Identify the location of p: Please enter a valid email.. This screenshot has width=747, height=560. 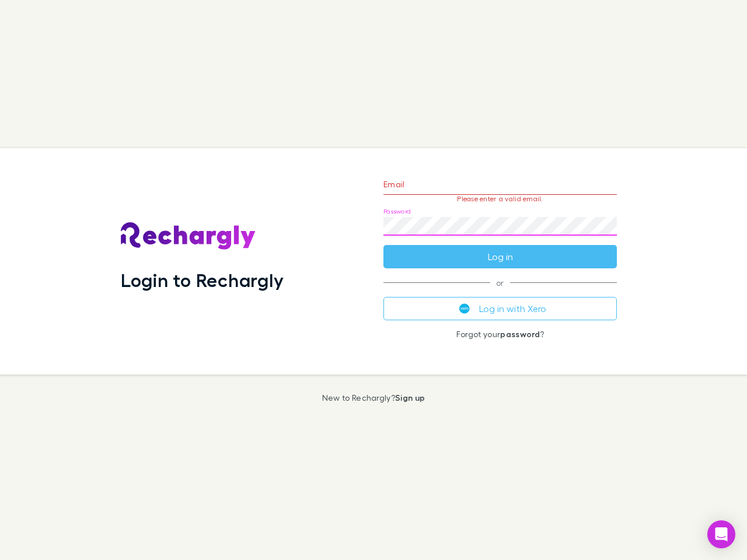
(500, 199).